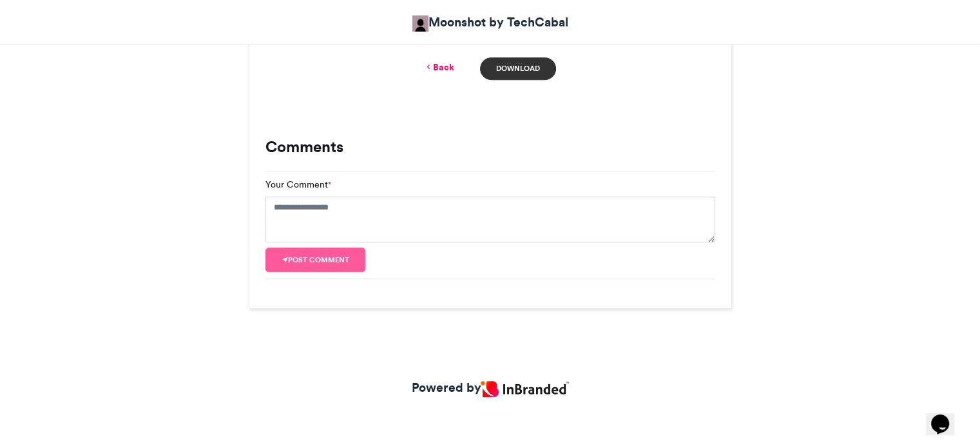 This screenshot has width=980, height=448. Describe the element at coordinates (439, 67) in the screenshot. I see `a: Back` at that location.